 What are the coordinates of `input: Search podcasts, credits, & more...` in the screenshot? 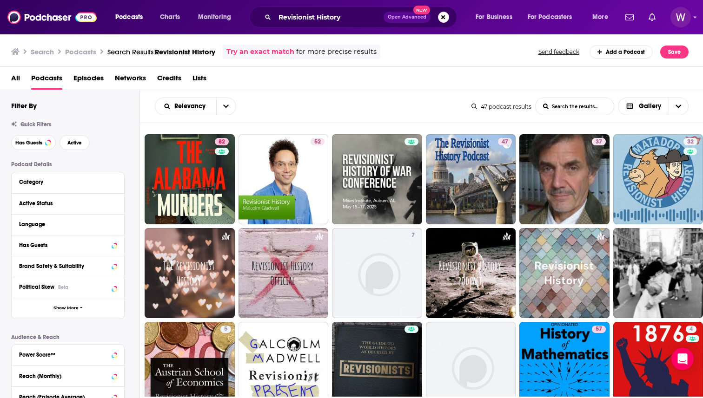 It's located at (329, 17).